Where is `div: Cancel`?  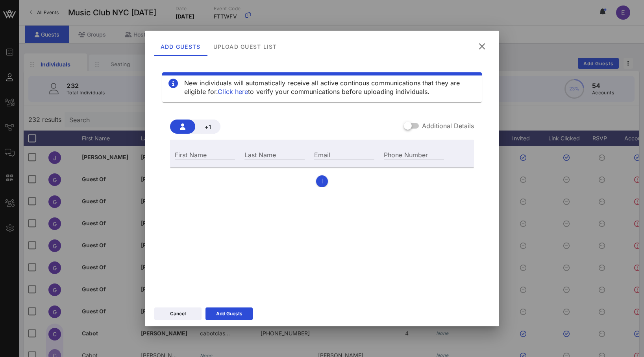 div: Cancel is located at coordinates (178, 314).